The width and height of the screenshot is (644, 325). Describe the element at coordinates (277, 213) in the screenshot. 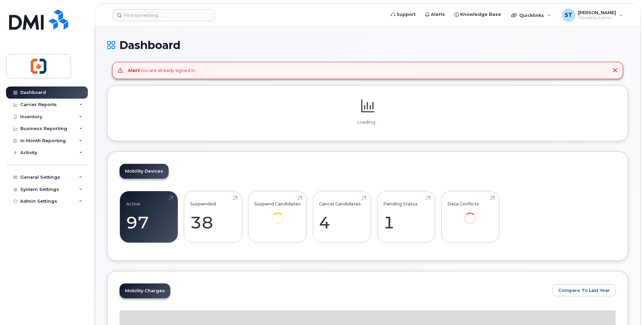

I see `a: Suspend Candidates` at that location.